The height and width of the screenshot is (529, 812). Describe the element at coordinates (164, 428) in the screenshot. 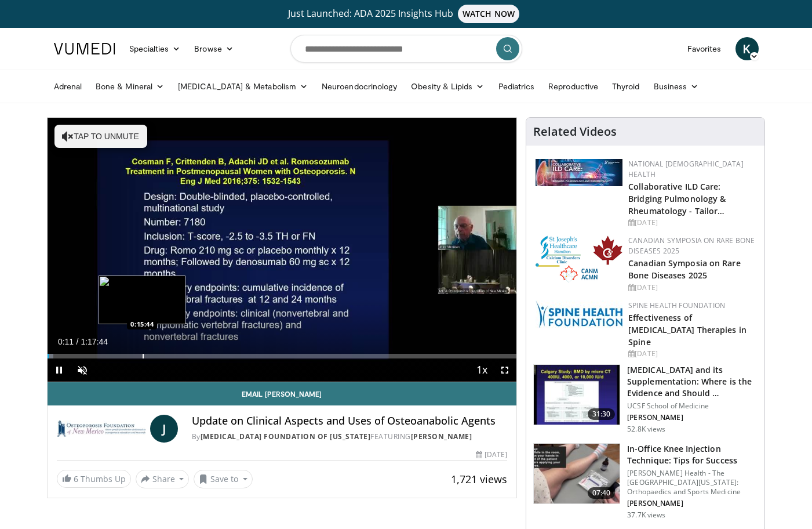

I see `span: J` at that location.